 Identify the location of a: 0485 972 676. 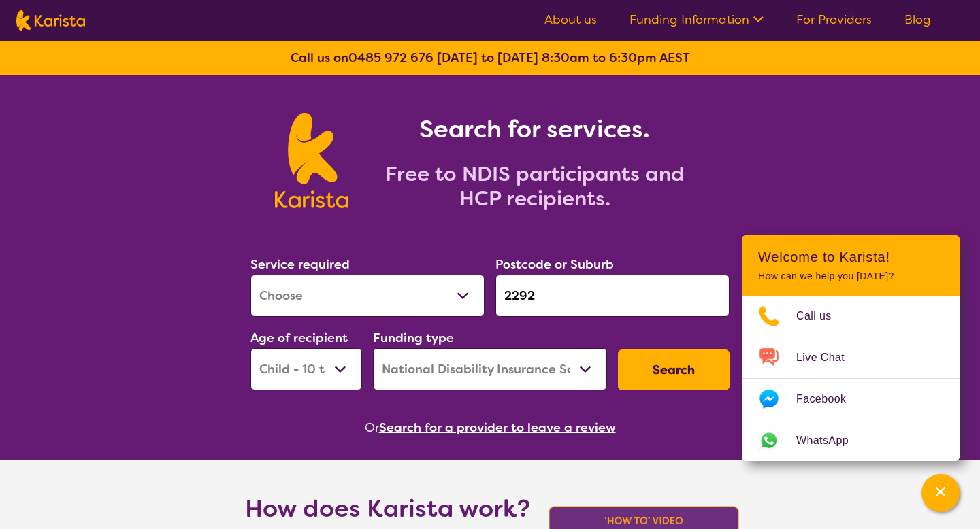
(391, 58).